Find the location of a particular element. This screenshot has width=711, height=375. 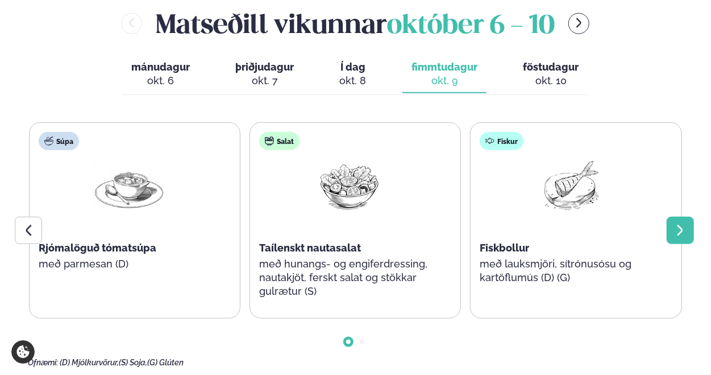

div: Fiskur is located at coordinates (501, 141).